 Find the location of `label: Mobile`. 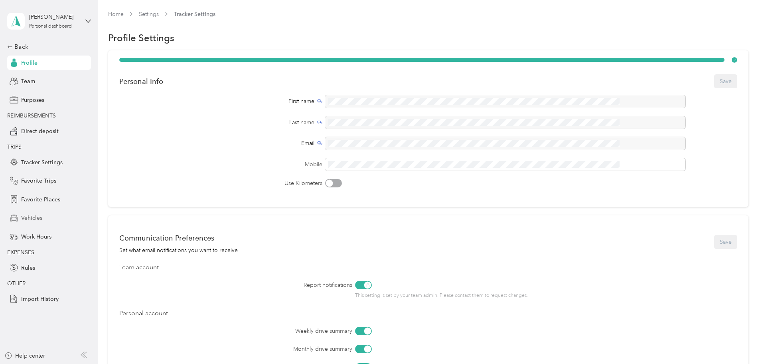

label: Mobile is located at coordinates (221, 164).